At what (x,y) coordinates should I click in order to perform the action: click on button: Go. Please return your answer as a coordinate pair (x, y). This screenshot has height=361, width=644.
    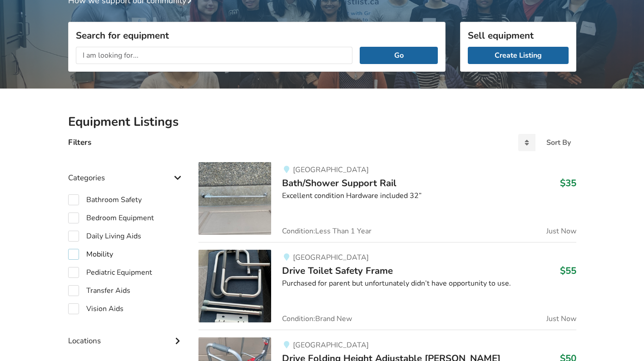
    Looking at the image, I should click on (398, 55).